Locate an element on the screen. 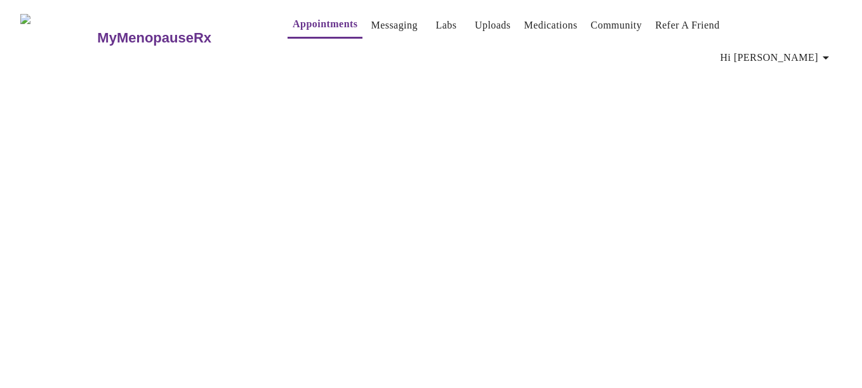 The height and width of the screenshot is (388, 862). button: Refer a Friend is located at coordinates (687, 25).